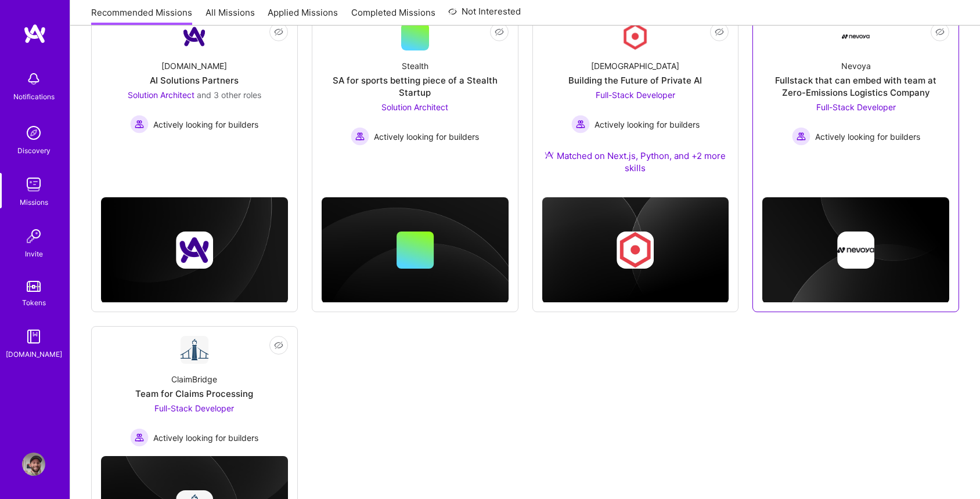  Describe the element at coordinates (141, 15) in the screenshot. I see `a: Recommended Missions` at that location.